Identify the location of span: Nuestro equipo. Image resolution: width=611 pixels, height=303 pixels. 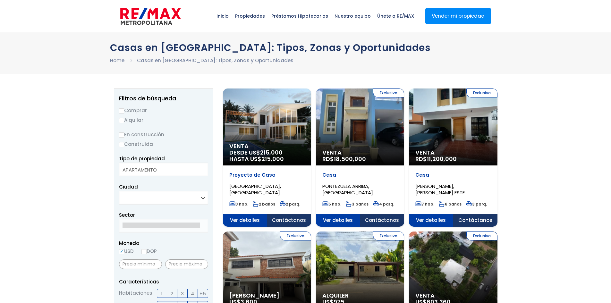
(352, 16).